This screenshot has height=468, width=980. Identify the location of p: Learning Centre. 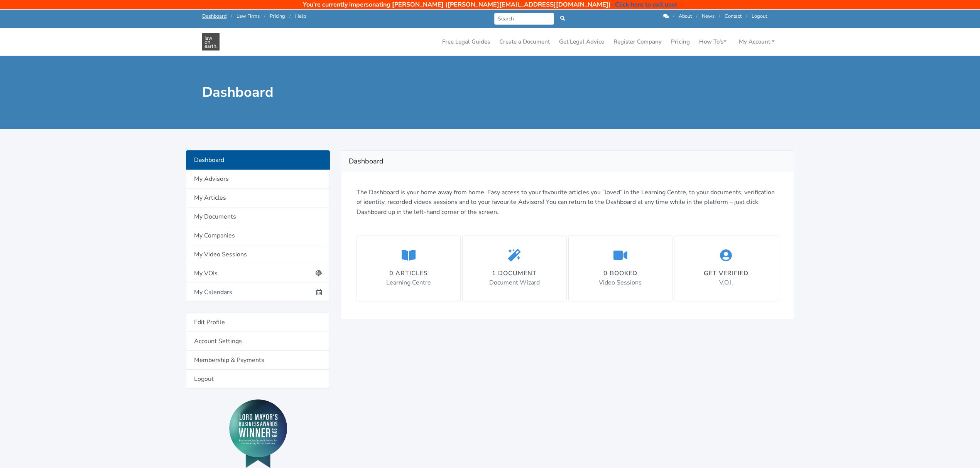
(409, 283).